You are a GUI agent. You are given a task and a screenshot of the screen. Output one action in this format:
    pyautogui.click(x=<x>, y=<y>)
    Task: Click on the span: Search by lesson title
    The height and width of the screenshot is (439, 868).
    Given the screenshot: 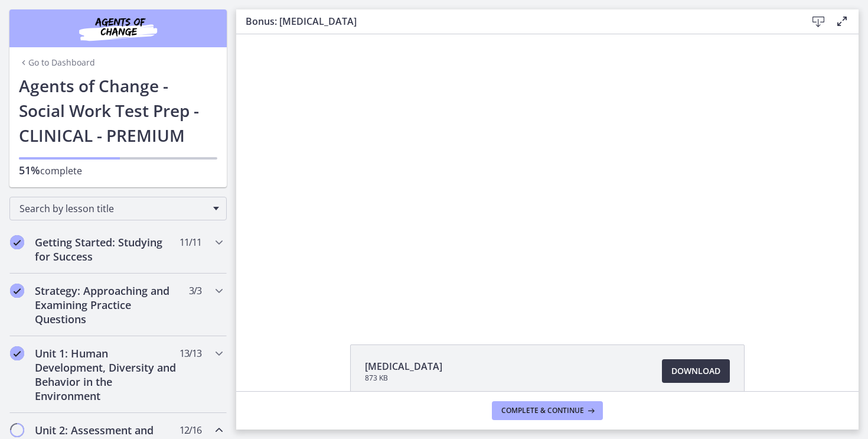 What is the action you would take?
    pyautogui.click(x=113, y=208)
    